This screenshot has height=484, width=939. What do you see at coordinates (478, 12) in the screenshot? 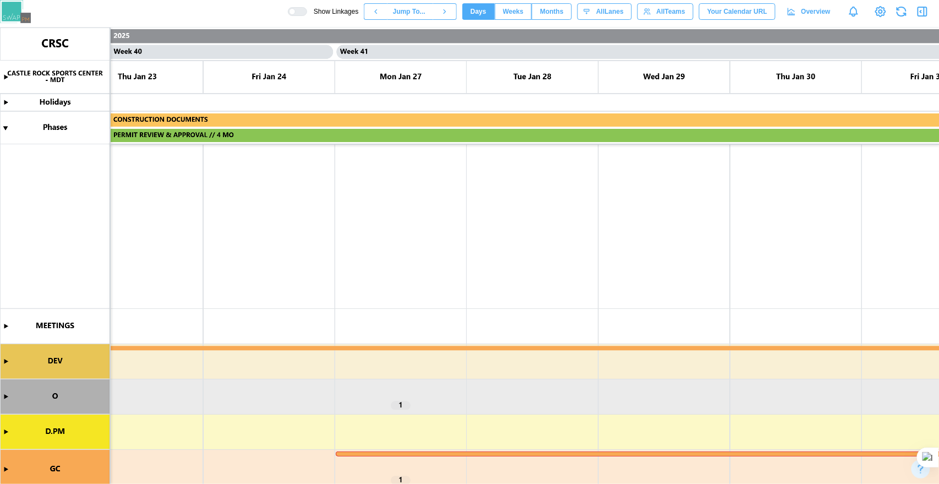
I see `span: Days` at bounding box center [478, 12].